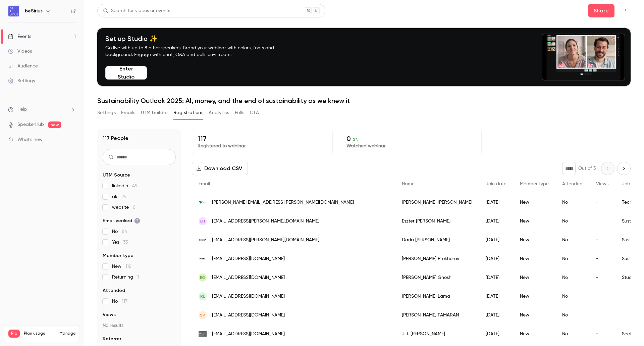 Image resolution: width=644 pixels, height=346 pixels. What do you see at coordinates (202, 259) in the screenshot?
I see `img: deloitte.nl` at bounding box center [202, 259].